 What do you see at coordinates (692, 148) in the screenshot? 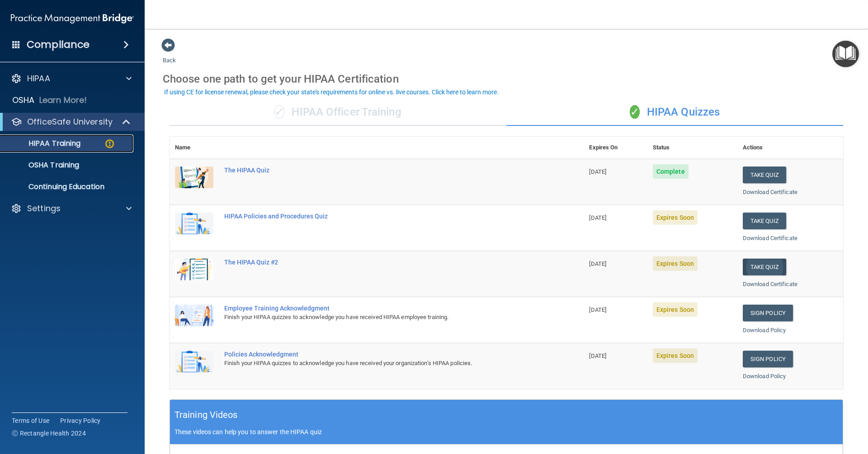
I see `th: Status` at bounding box center [692, 148].